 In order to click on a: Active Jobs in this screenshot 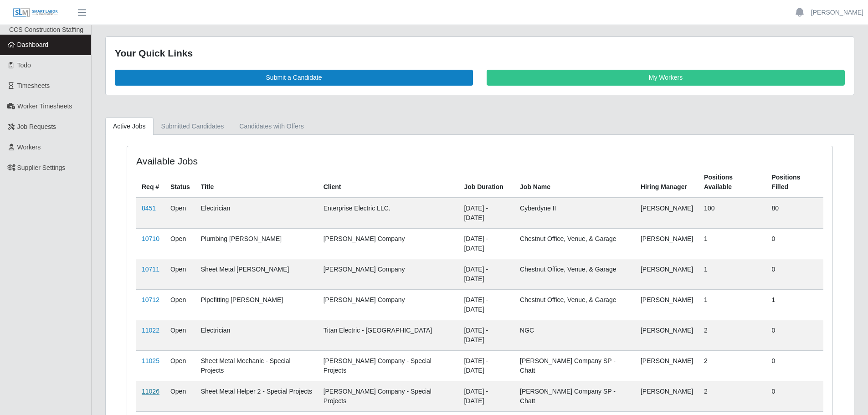, I will do `click(130, 126)`.